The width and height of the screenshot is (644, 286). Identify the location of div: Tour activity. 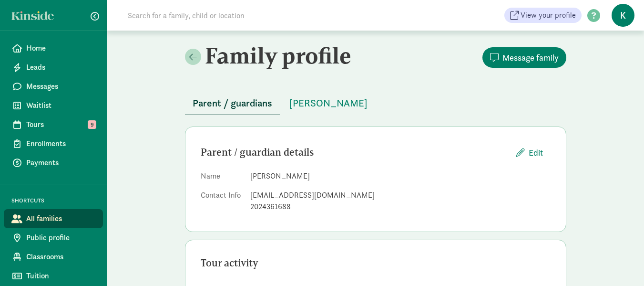
(376, 263).